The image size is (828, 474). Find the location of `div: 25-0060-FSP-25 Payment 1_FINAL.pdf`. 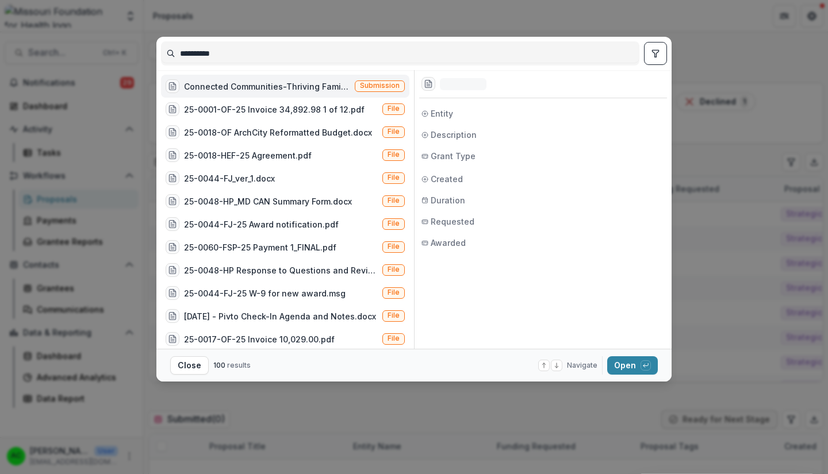

div: 25-0060-FSP-25 Payment 1_FINAL.pdf is located at coordinates (260, 247).